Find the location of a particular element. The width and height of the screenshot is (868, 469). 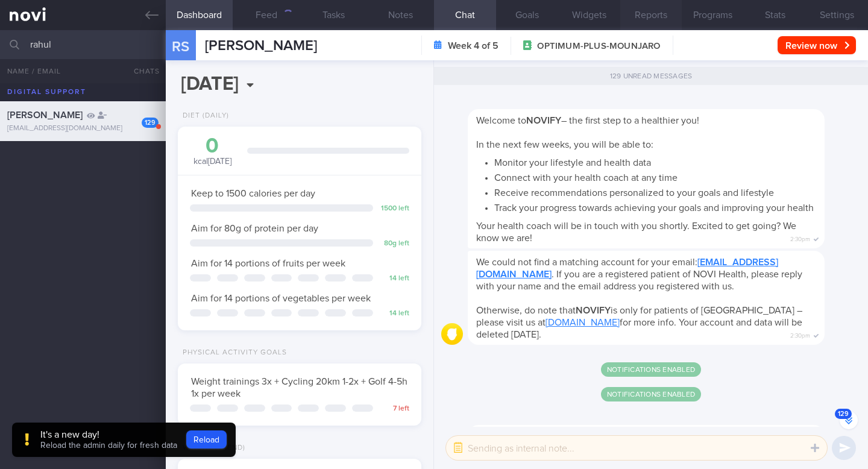

li: Track your progress towards achieving your goals and improving your health is located at coordinates (655, 206).